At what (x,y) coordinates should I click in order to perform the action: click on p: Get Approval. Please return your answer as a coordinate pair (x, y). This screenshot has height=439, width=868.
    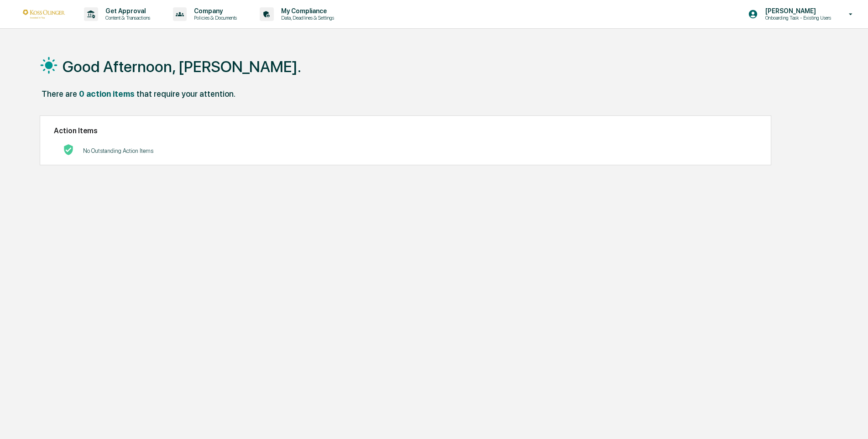
    Looking at the image, I should click on (126, 11).